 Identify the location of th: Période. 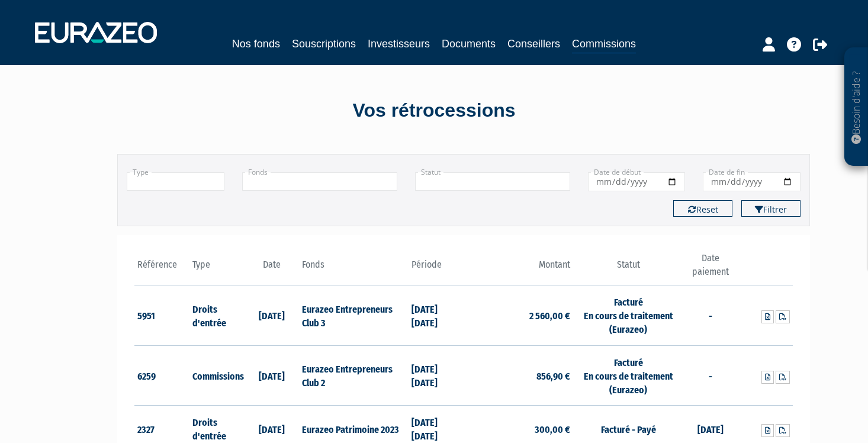
(435, 269).